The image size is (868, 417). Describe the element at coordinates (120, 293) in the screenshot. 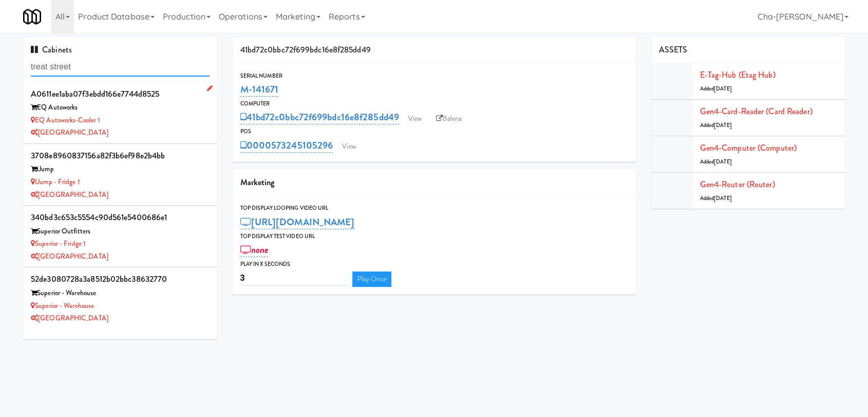

I see `div: Superior - Warehouse` at that location.